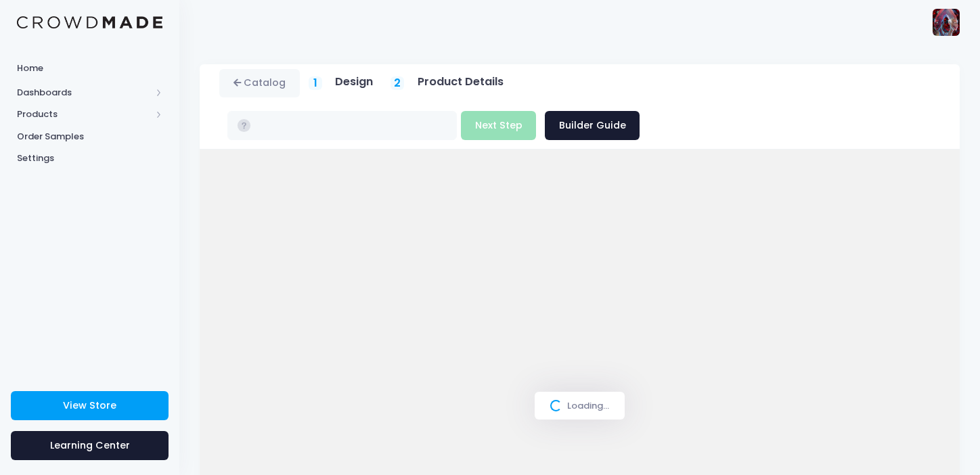  What do you see at coordinates (592, 125) in the screenshot?
I see `a: Builder Guide` at bounding box center [592, 125].